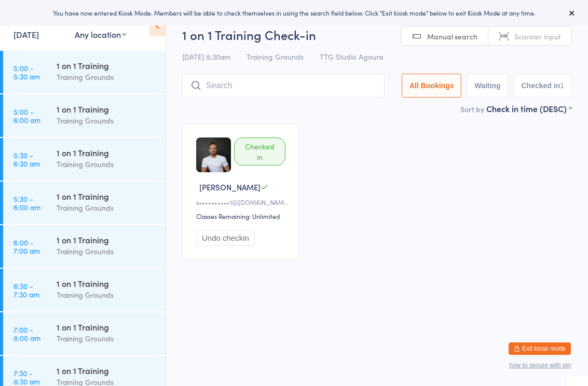 This screenshot has height=386, width=588. What do you see at coordinates (283, 85) in the screenshot?
I see `input: Search` at bounding box center [283, 85].